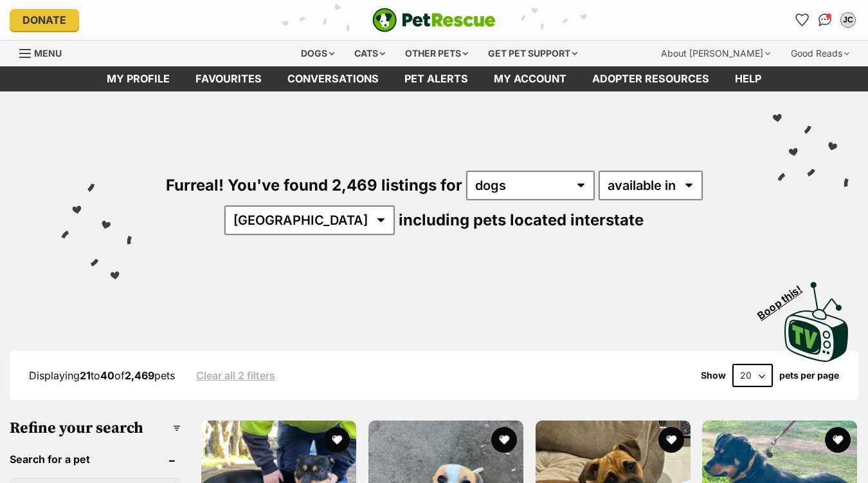 This screenshot has width=868, height=483. Describe the element at coordinates (333, 78) in the screenshot. I see `a: conversations` at that location.